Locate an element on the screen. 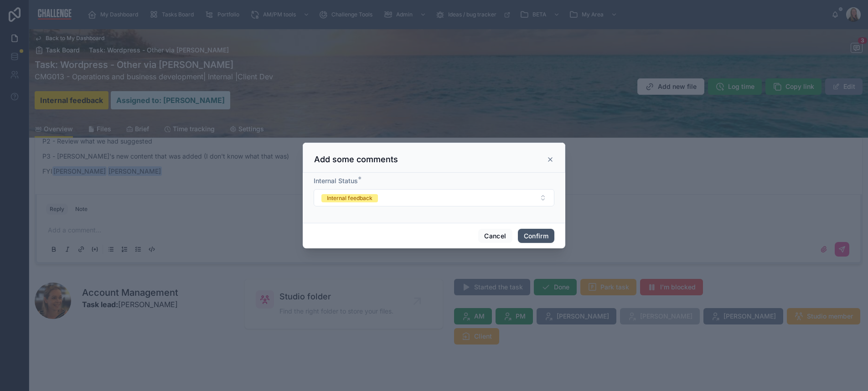 This screenshot has height=391, width=868. h3: Add some comments is located at coordinates (356, 159).